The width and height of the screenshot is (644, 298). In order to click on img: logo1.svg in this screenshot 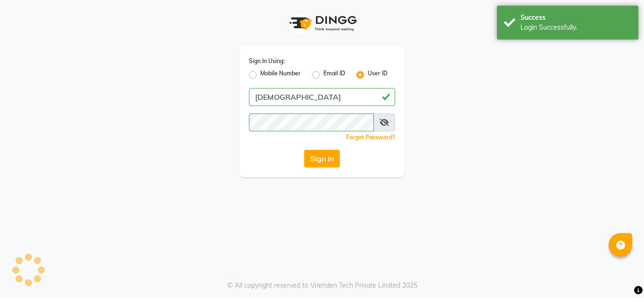, I will do `click(322, 24)`.